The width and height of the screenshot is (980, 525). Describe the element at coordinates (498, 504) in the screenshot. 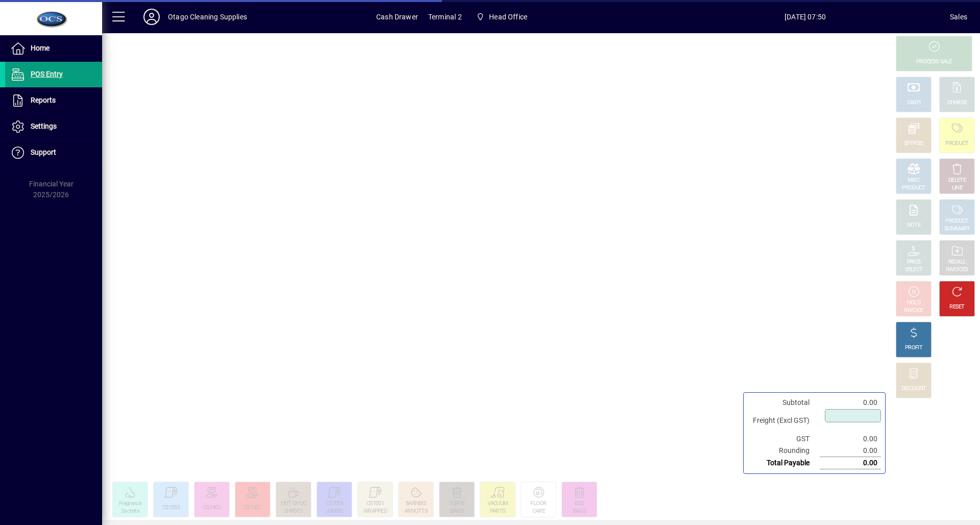

I see `div: VACUUM` at that location.